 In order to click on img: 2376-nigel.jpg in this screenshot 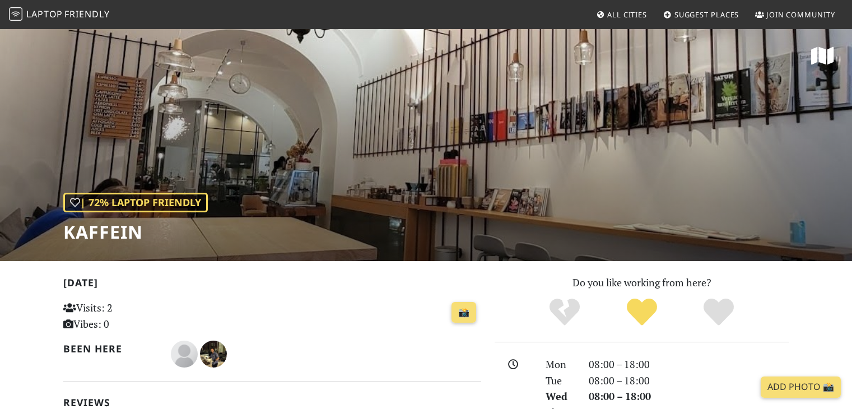, I will do `click(213, 354)`.